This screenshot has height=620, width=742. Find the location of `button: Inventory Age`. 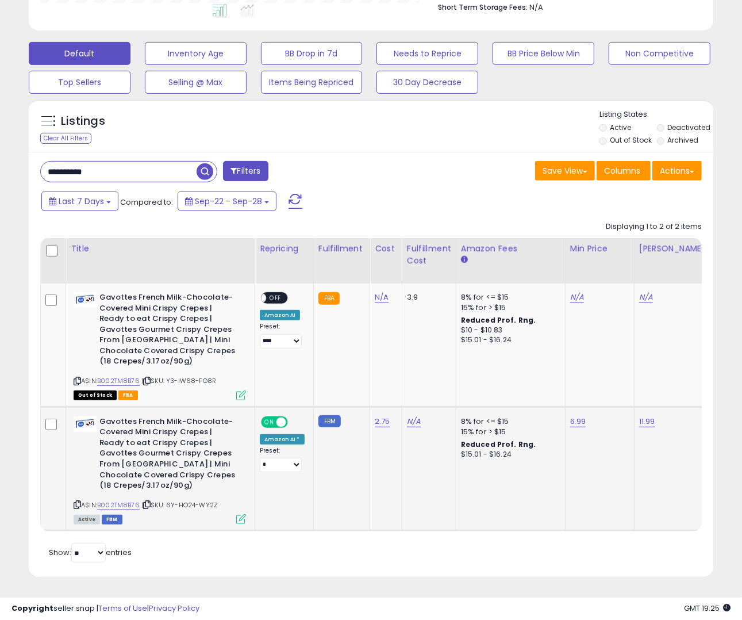

button: Inventory Age is located at coordinates (196, 53).